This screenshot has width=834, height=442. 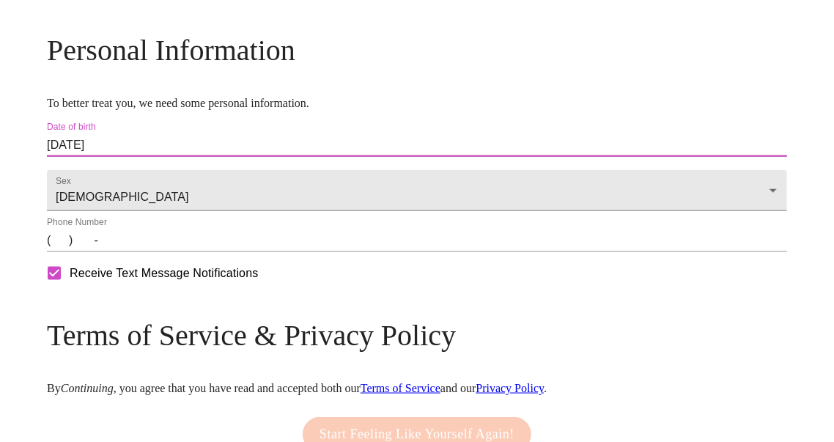 I want to click on span: Receive Text Message Notifications, so click(x=163, y=273).